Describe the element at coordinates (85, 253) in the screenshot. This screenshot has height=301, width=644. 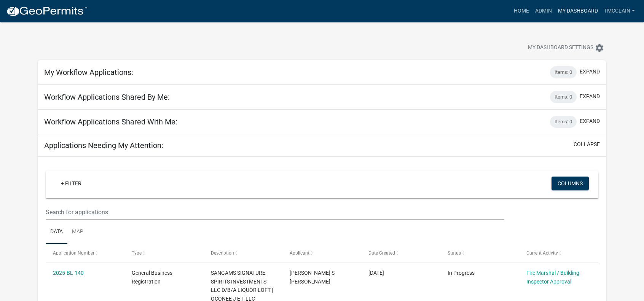
I see `datatable-header-cell: Application Number` at that location.